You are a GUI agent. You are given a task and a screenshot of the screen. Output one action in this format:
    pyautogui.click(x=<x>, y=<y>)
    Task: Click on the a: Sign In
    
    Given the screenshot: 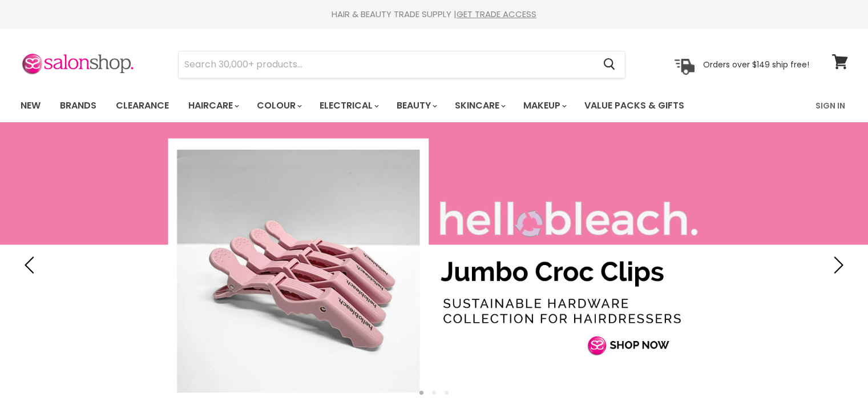 What is the action you would take?
    pyautogui.click(x=831, y=106)
    